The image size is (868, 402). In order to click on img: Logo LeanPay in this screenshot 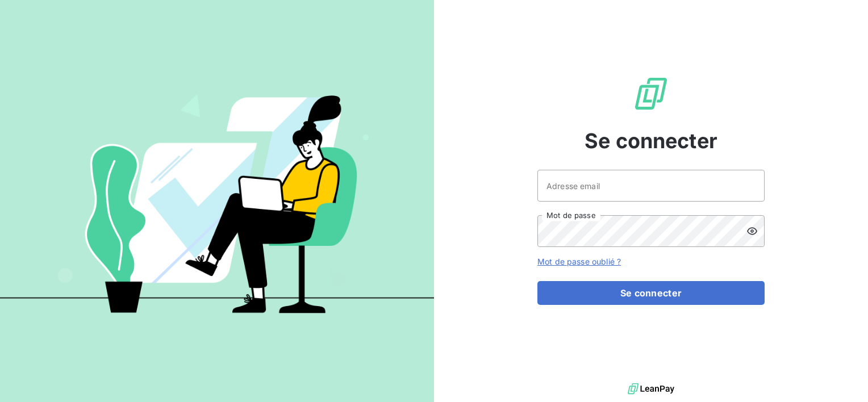, I will do `click(651, 94)`.